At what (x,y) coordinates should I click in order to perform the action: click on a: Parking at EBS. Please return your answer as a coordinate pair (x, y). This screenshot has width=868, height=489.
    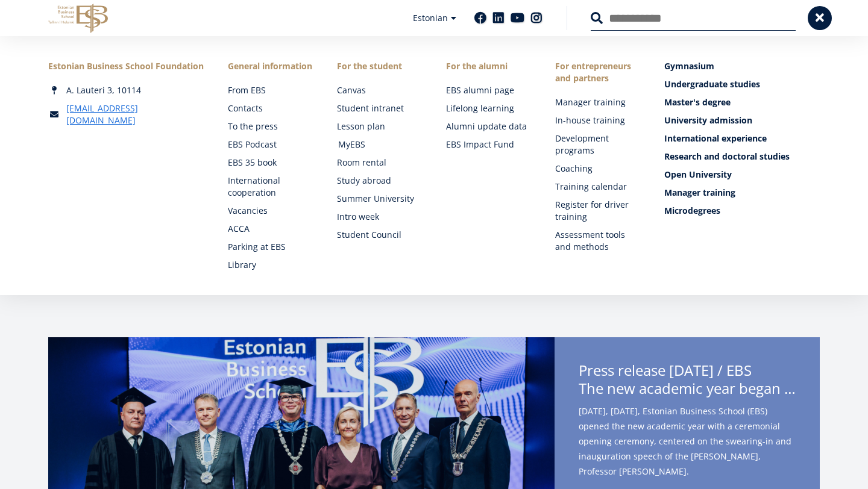
    Looking at the image, I should click on (270, 247).